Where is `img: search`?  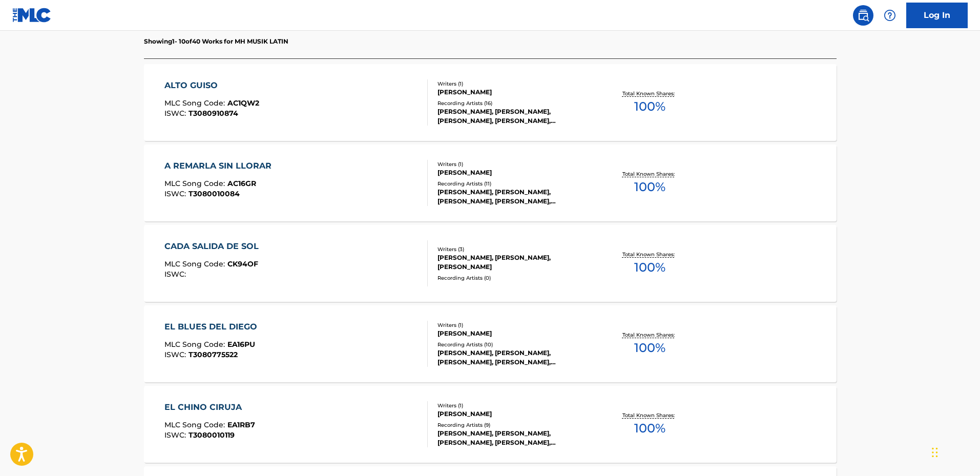
img: search is located at coordinates (863, 15).